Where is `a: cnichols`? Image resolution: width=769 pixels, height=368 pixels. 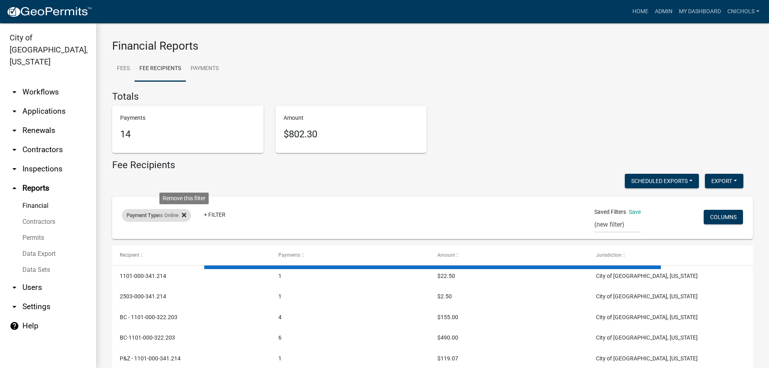 a: cnichols is located at coordinates (744, 12).